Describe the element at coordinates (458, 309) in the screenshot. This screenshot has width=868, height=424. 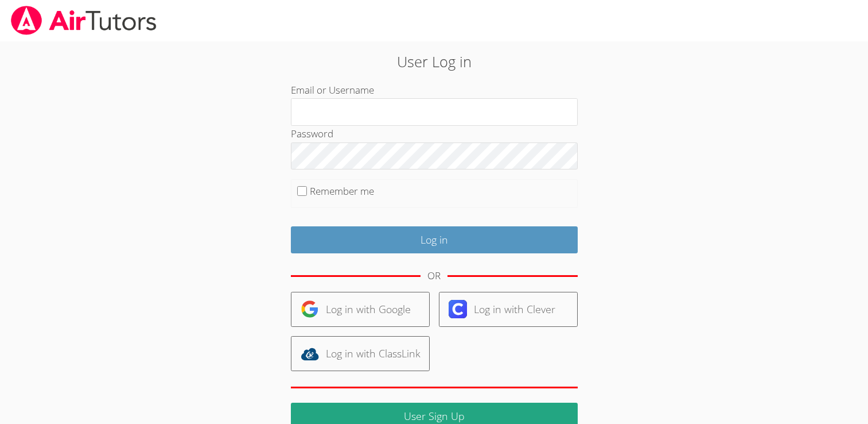
I see `img: clever-logo-6eab21bc6e7a338710f1a6ff85c0baf02591cd810cc4098c63d3a4b26e2feb20.svg` at that location.